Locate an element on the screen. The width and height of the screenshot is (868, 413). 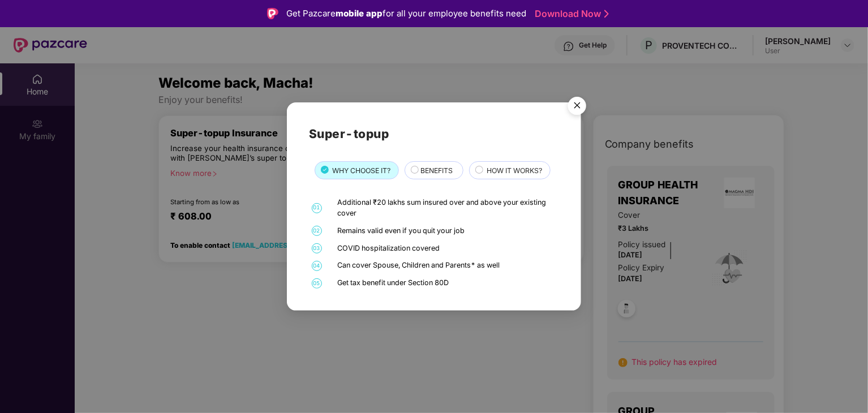
div: COVID hospitalization covered is located at coordinates (447, 249).